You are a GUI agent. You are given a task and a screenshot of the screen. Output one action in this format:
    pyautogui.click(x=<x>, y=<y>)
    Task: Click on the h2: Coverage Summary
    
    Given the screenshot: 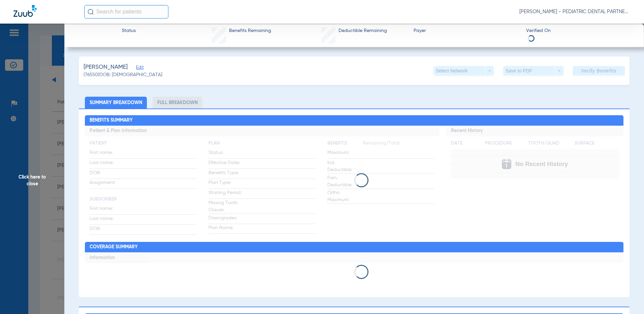 What is the action you would take?
    pyautogui.click(x=355, y=247)
    